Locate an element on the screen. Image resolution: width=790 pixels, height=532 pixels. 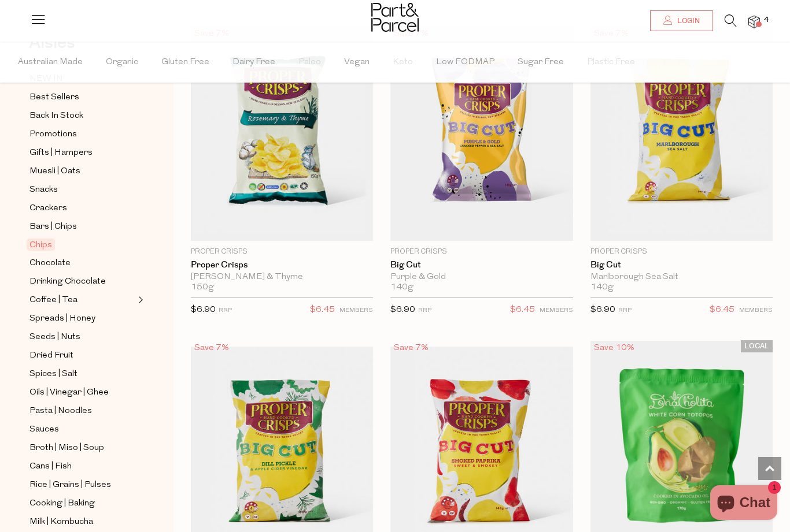
a: Coffee | Tea is located at coordinates (82, 300).